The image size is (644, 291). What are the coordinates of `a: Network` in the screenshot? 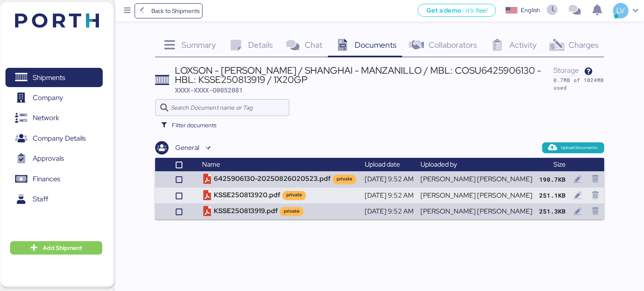 It's located at (54, 118).